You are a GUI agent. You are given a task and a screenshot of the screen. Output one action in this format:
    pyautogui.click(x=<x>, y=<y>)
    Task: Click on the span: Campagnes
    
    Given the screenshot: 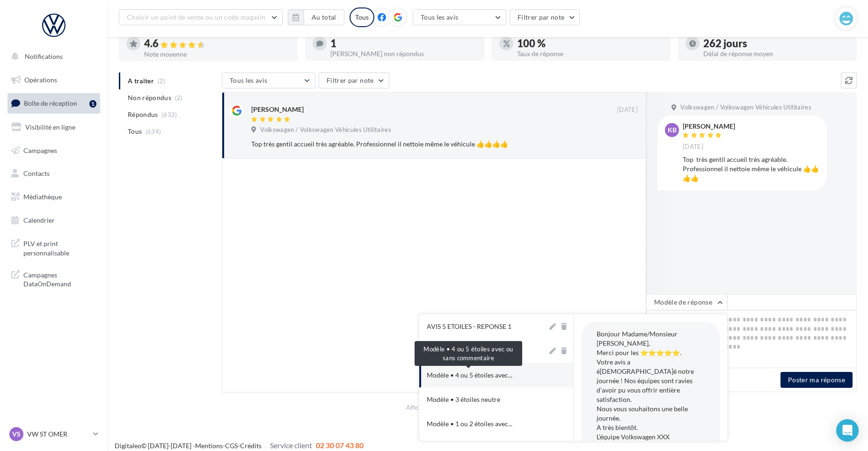 What is the action you would take?
    pyautogui.click(x=40, y=150)
    